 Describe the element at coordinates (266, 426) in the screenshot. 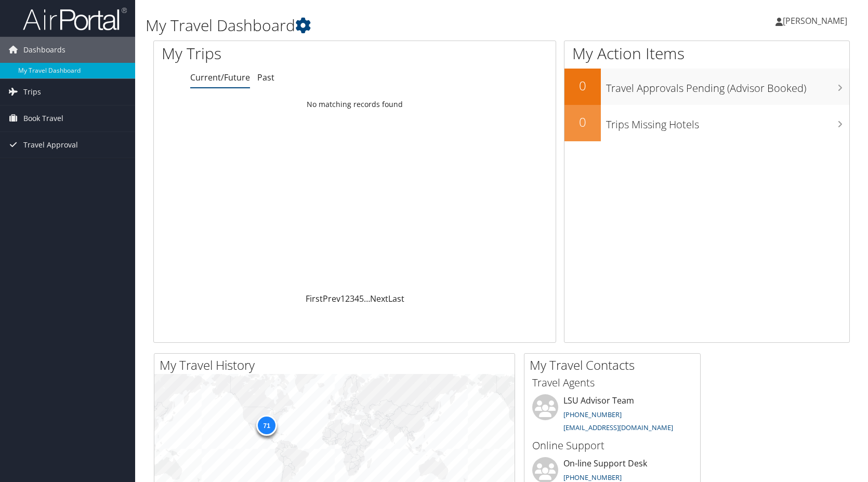

I see `div: 71` at that location.